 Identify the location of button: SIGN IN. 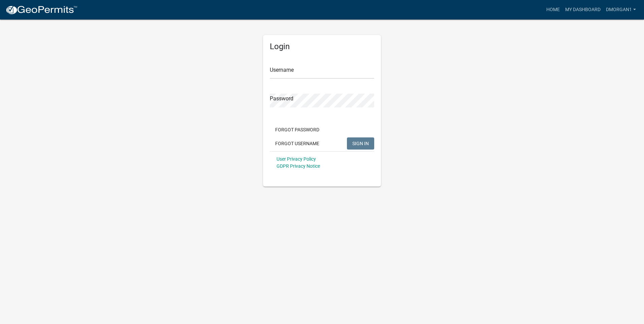
(361, 143).